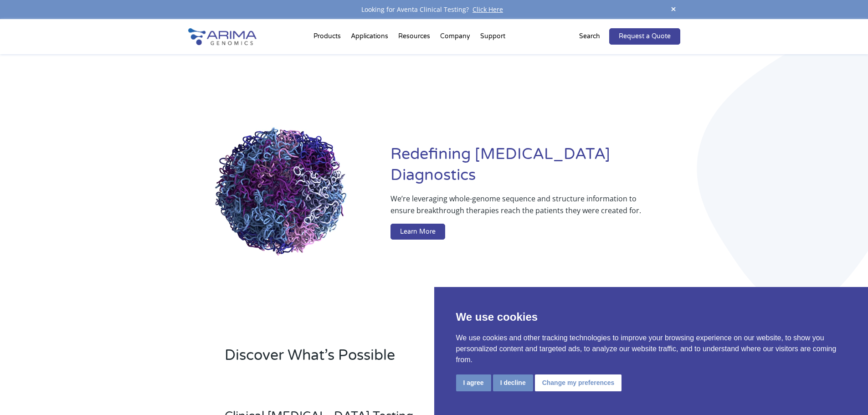 This screenshot has width=868, height=415. What do you see at coordinates (488, 9) in the screenshot?
I see `a: Click Here` at bounding box center [488, 9].